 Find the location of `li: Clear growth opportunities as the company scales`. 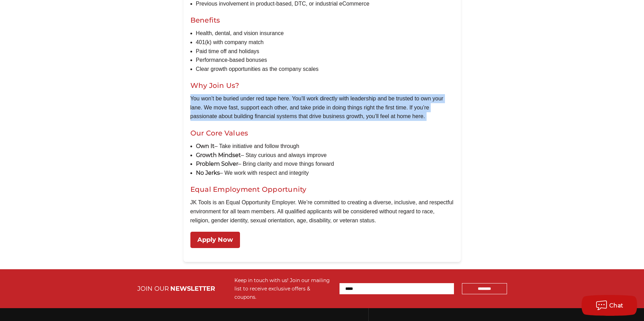

li: Clear growth opportunities as the company scales is located at coordinates (325, 69).